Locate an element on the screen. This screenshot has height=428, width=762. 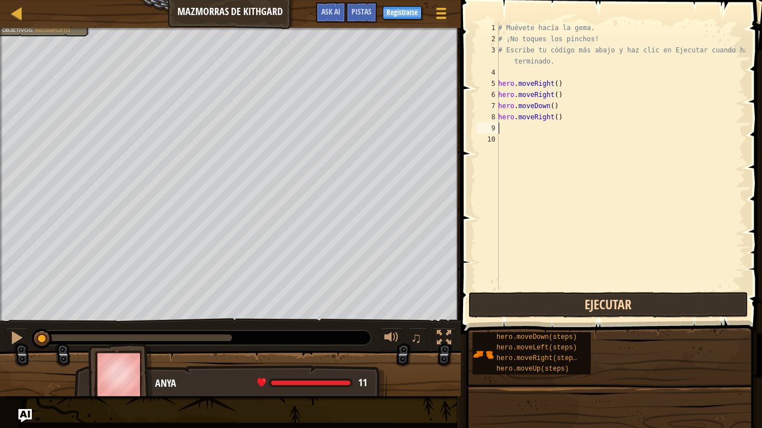
button: Cambia a pantalla completa. is located at coordinates (444, 339).